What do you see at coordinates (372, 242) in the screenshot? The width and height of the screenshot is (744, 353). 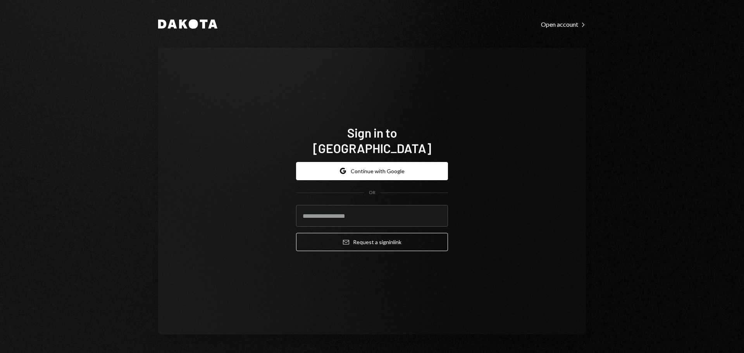 I see `button: Request a signinlink` at bounding box center [372, 242].